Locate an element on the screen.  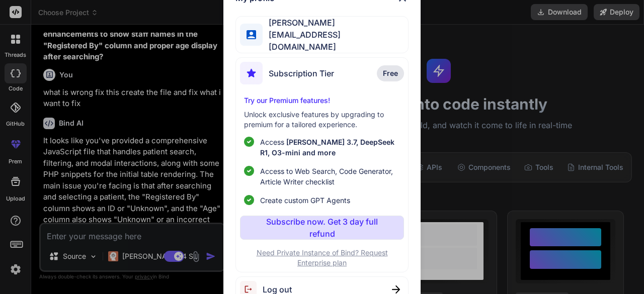
p: Unlock exclusive features by upgrading to premium for a tailored experience. is located at coordinates (321, 120).